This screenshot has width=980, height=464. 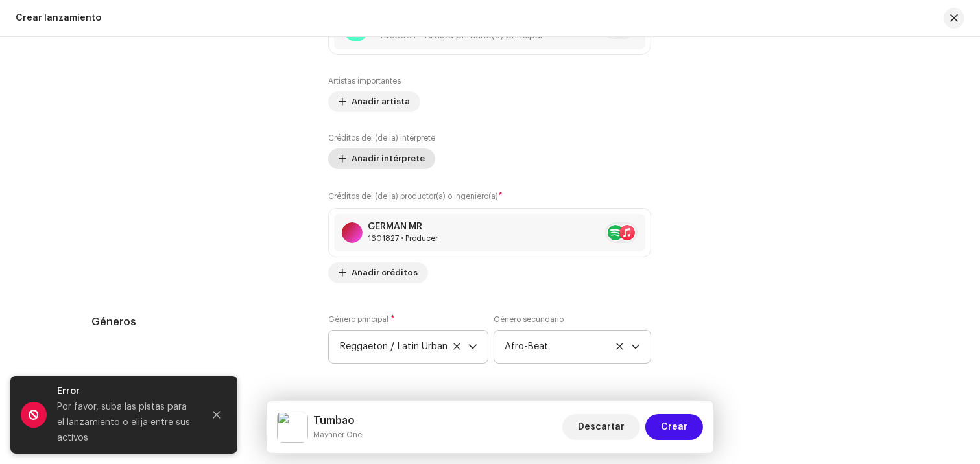 I want to click on span: Añadir artista, so click(x=381, y=102).